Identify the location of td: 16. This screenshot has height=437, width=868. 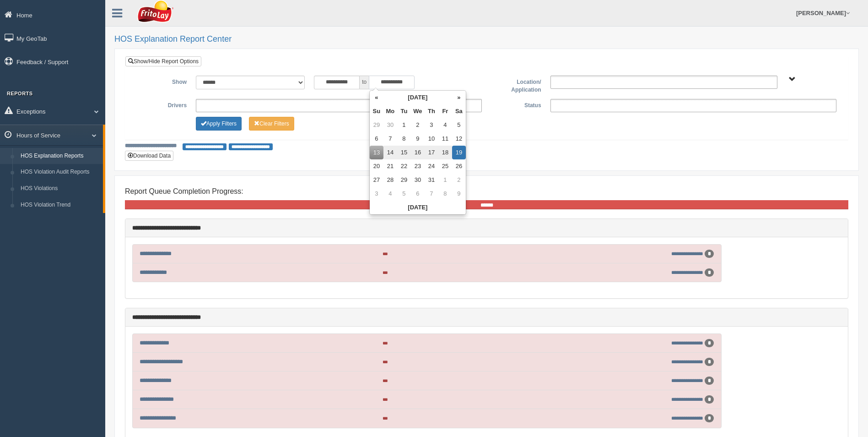
(418, 153).